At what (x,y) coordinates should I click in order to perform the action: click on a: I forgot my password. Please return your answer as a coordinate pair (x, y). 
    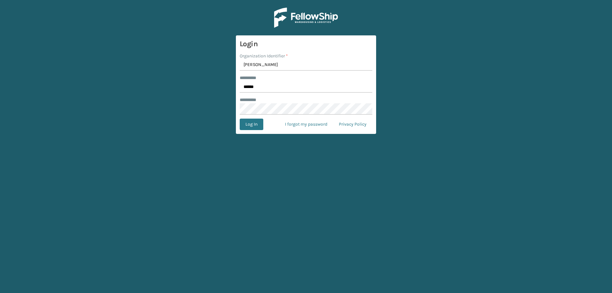
    Looking at the image, I should click on (306, 124).